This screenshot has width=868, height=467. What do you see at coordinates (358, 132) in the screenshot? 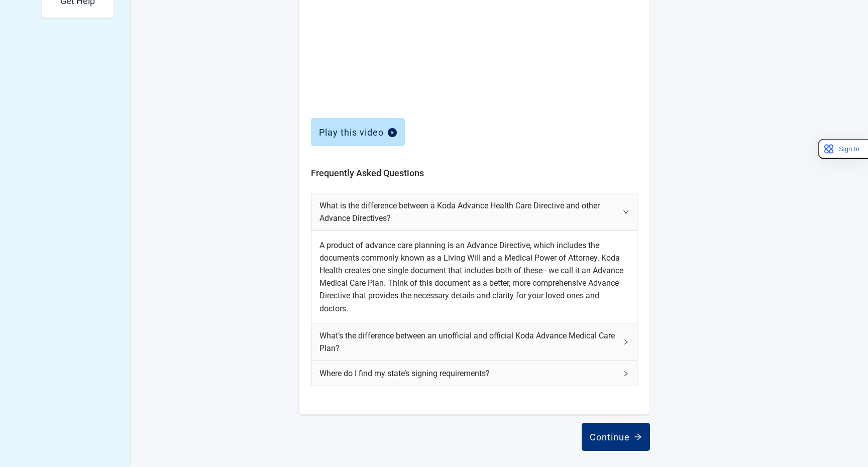
I see `div: Play this video` at bounding box center [358, 132].